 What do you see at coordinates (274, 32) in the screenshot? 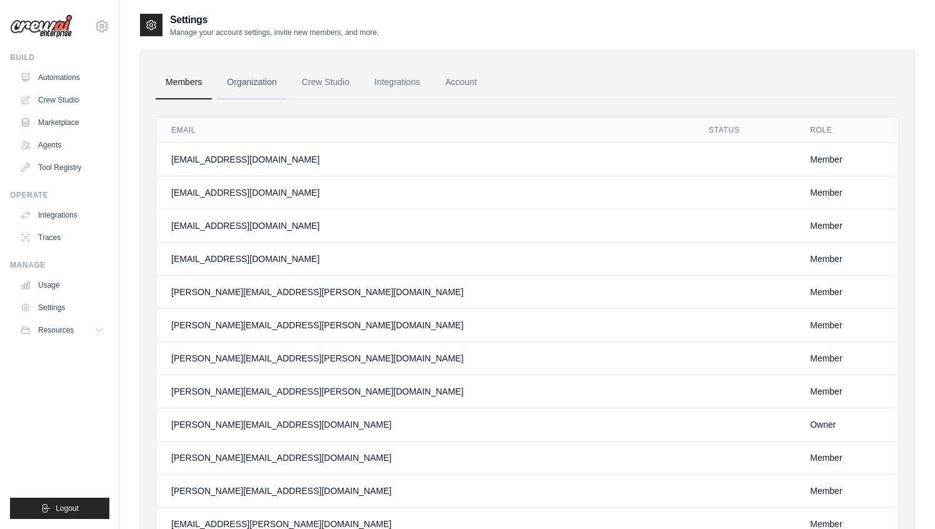
I see `p: Manage your account settings, invite new members, and more.` at bounding box center [274, 32].